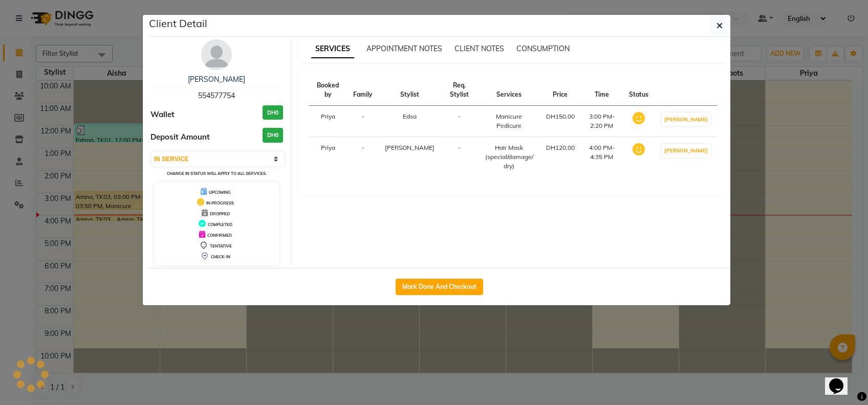  Describe the element at coordinates (560, 148) in the screenshot. I see `div: DH120.00` at that location.